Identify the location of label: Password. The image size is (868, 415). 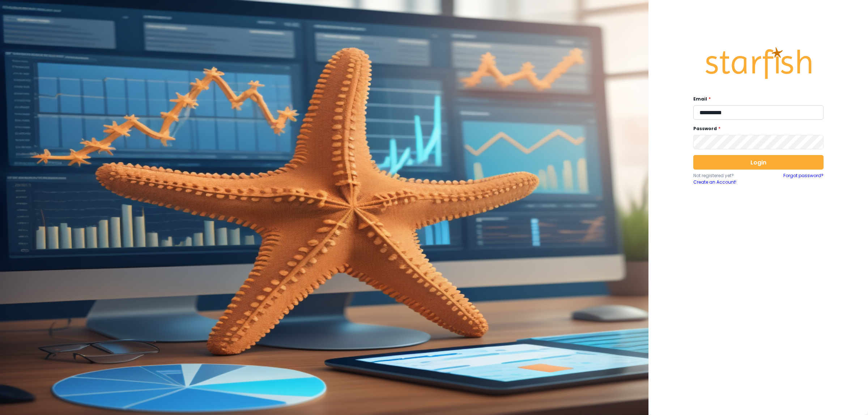
(756, 129).